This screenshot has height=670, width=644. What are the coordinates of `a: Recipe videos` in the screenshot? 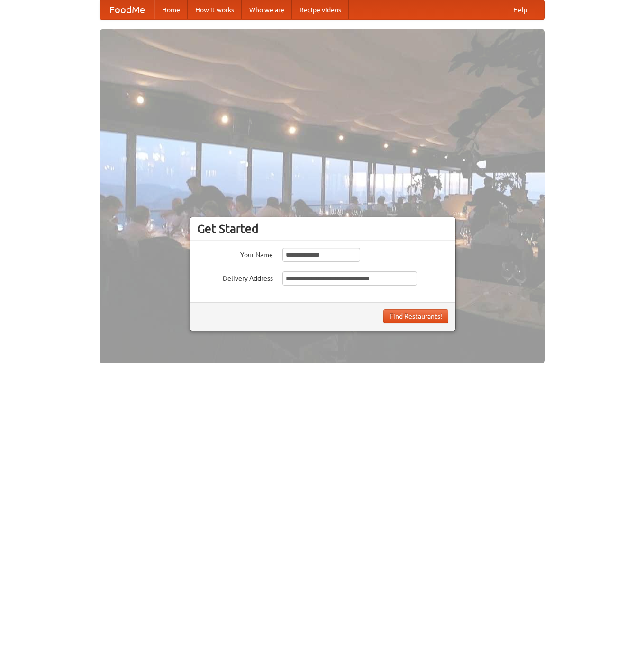 It's located at (320, 10).